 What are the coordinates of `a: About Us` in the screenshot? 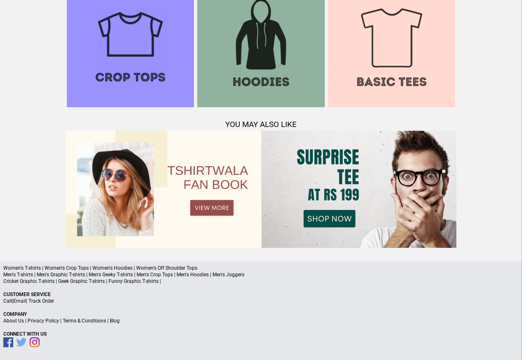 It's located at (14, 321).